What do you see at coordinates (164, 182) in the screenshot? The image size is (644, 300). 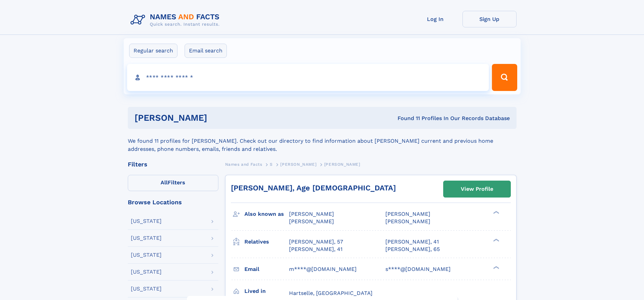 I see `span: All` at bounding box center [164, 182].